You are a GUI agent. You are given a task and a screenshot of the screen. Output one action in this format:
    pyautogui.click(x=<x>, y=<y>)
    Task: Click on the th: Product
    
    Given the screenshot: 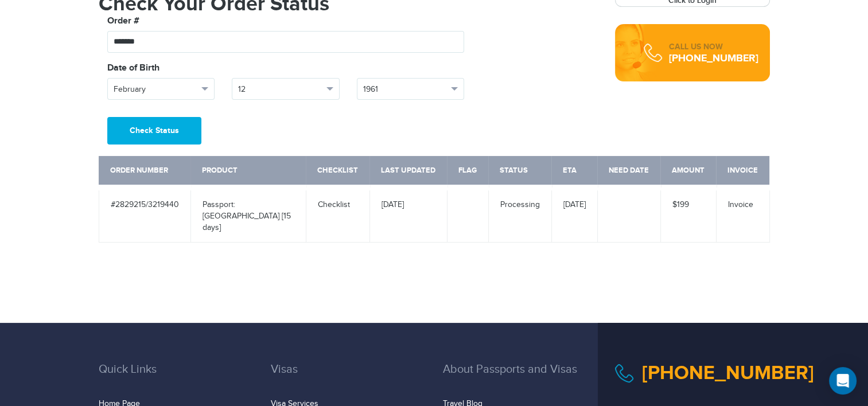 What is the action you would take?
    pyautogui.click(x=248, y=172)
    